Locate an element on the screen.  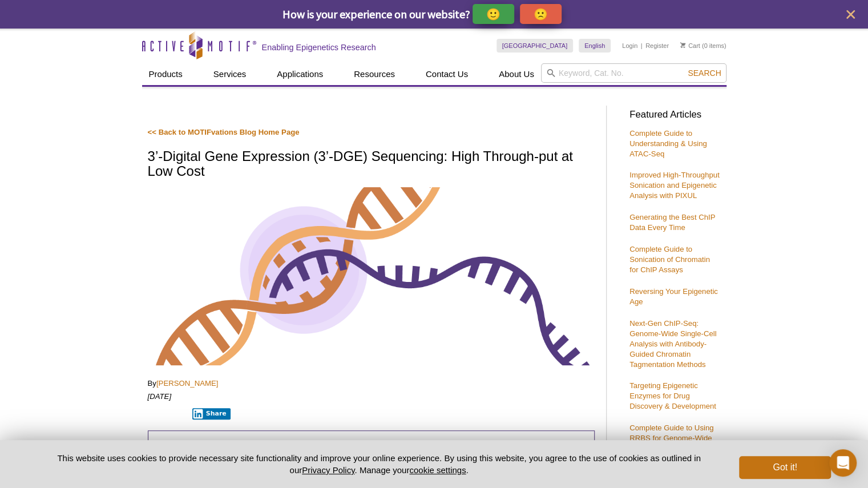
a: Products is located at coordinates (165, 74).